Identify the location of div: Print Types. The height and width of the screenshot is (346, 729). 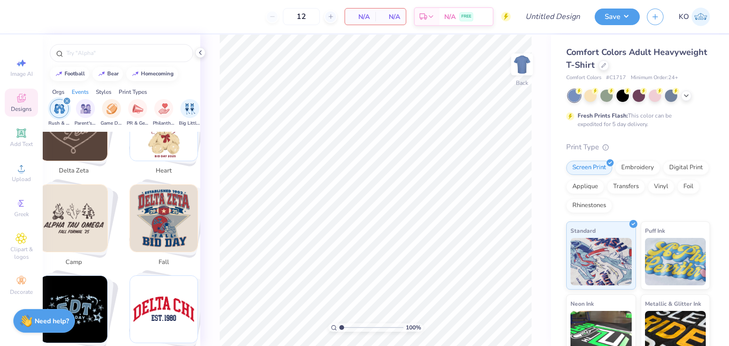
(133, 92).